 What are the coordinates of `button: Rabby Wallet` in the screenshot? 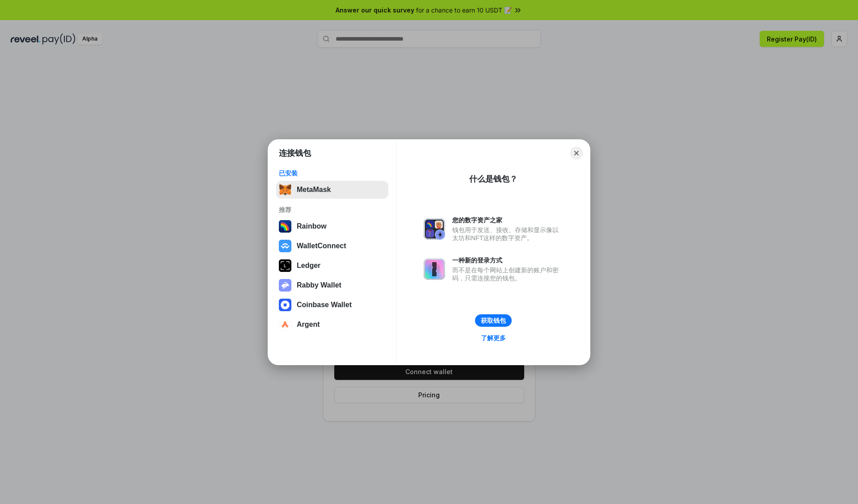 It's located at (332, 286).